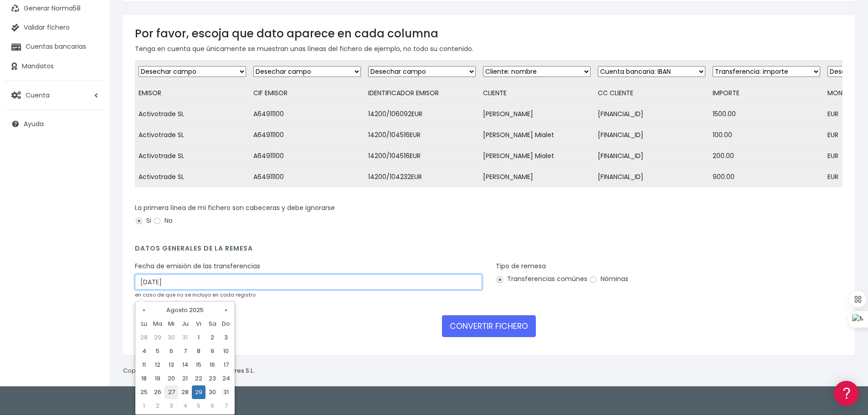 The height and width of the screenshot is (415, 868). What do you see at coordinates (192, 94) in the screenshot?
I see `td: EMISOR` at bounding box center [192, 94].